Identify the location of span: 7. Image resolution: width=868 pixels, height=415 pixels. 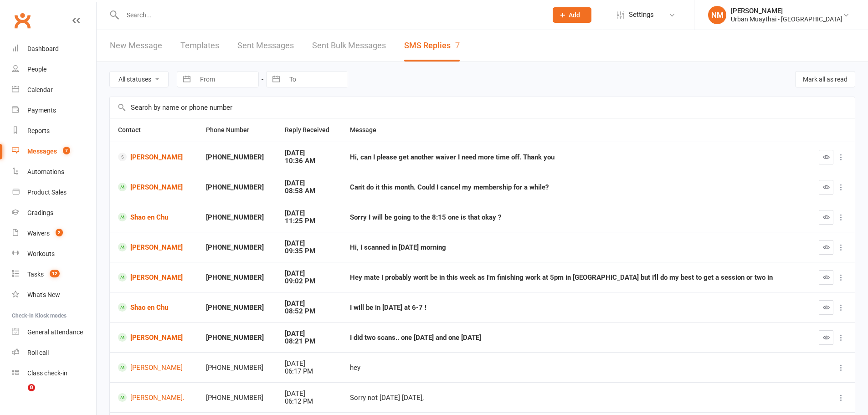
(66, 150).